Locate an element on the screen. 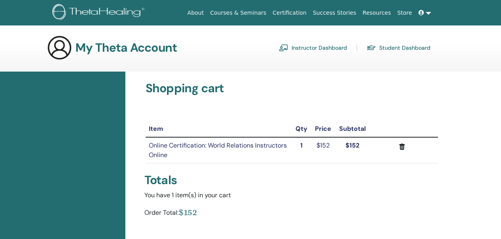 This screenshot has height=239, width=501. div: Totals is located at coordinates (292, 180).